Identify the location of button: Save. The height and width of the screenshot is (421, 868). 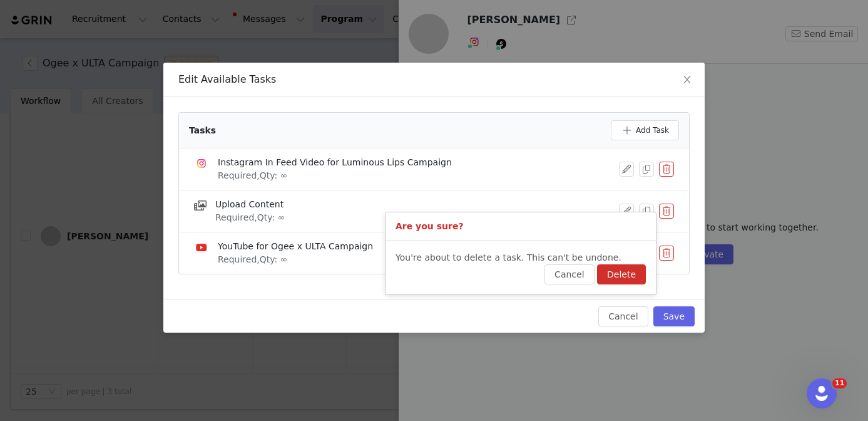
(674, 316).